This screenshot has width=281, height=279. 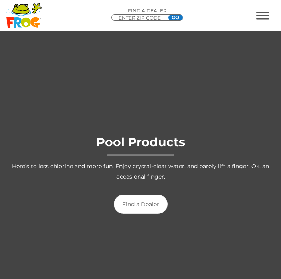 What do you see at coordinates (141, 204) in the screenshot?
I see `a: Find a Dealer` at bounding box center [141, 204].